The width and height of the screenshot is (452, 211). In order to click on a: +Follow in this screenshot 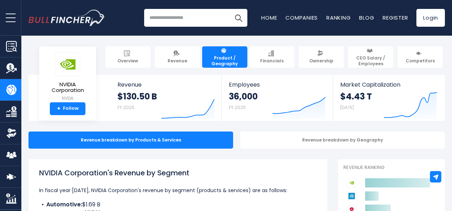, I will do `click(68, 108)`.